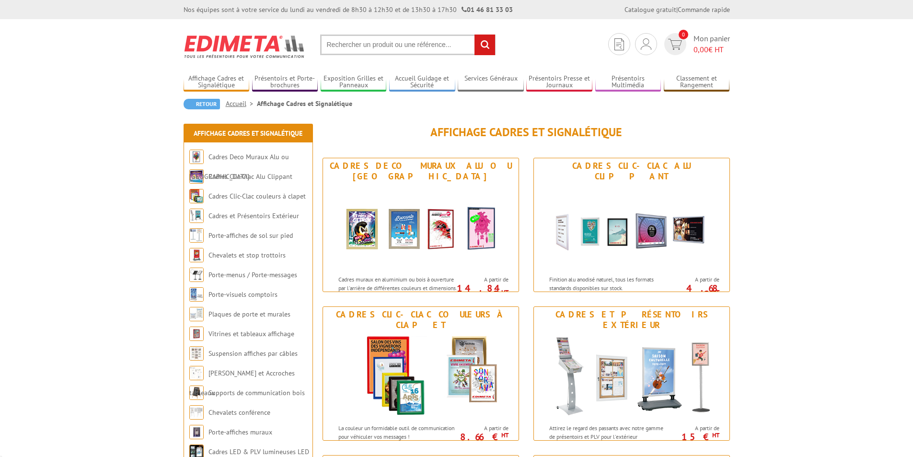  Describe the element at coordinates (285, 82) in the screenshot. I see `a: Présentoirs et Porte-brochures` at that location.